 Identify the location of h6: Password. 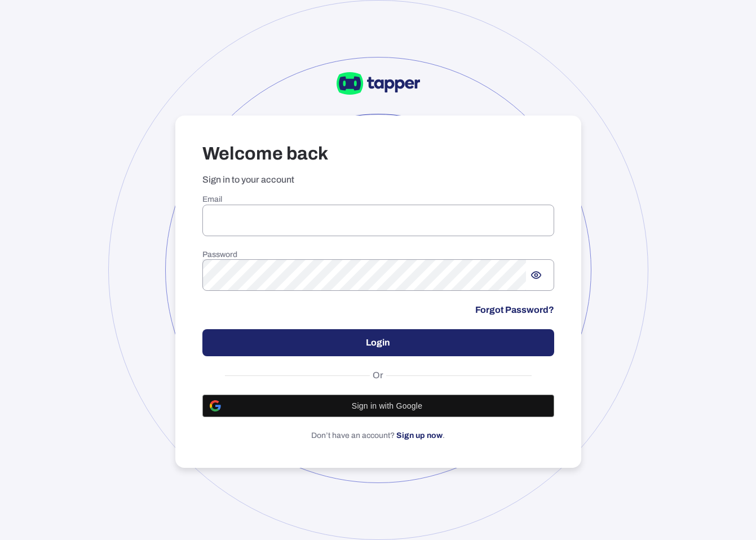
(378, 255).